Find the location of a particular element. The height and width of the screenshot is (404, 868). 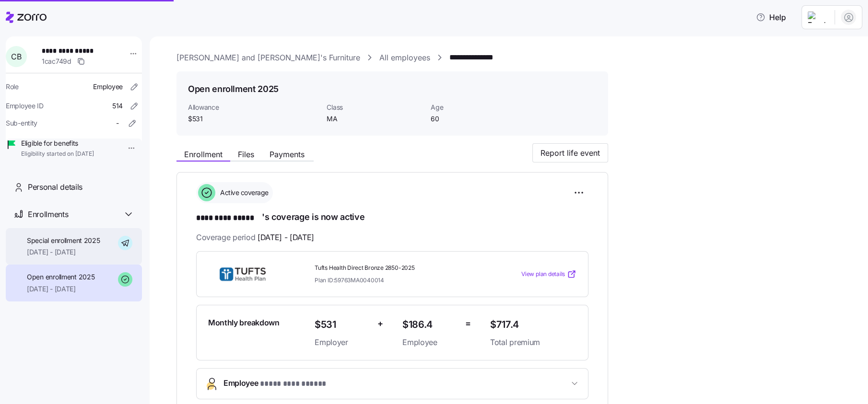

button: Help is located at coordinates (771, 17).